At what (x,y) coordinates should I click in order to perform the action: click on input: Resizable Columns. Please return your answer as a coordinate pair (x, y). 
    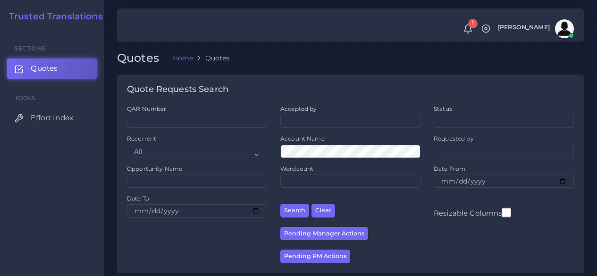
    Looking at the image, I should click on (506, 212).